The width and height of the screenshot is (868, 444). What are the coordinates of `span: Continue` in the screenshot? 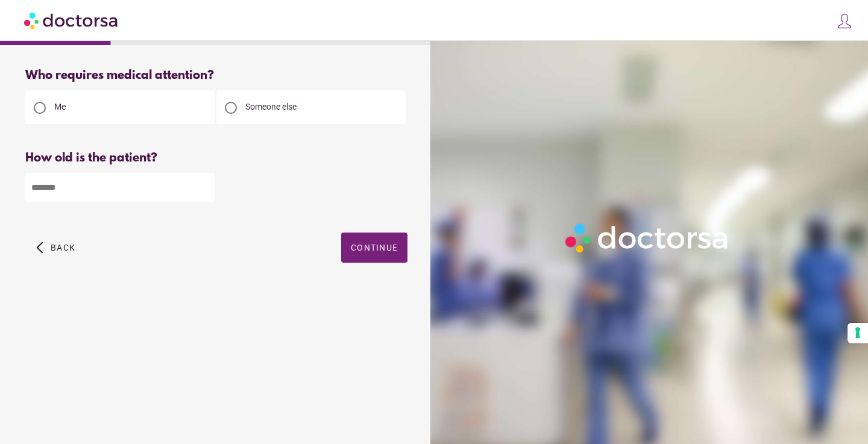 It's located at (374, 247).